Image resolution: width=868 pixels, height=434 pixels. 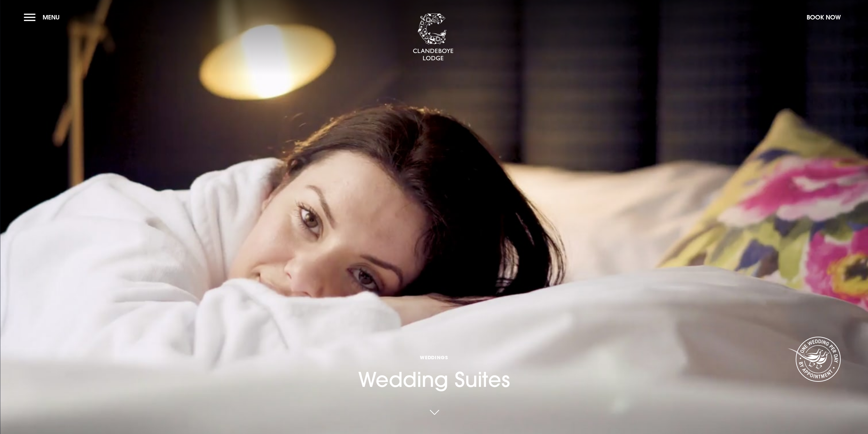 I want to click on img: Clandeboye Lodge, so click(x=433, y=37).